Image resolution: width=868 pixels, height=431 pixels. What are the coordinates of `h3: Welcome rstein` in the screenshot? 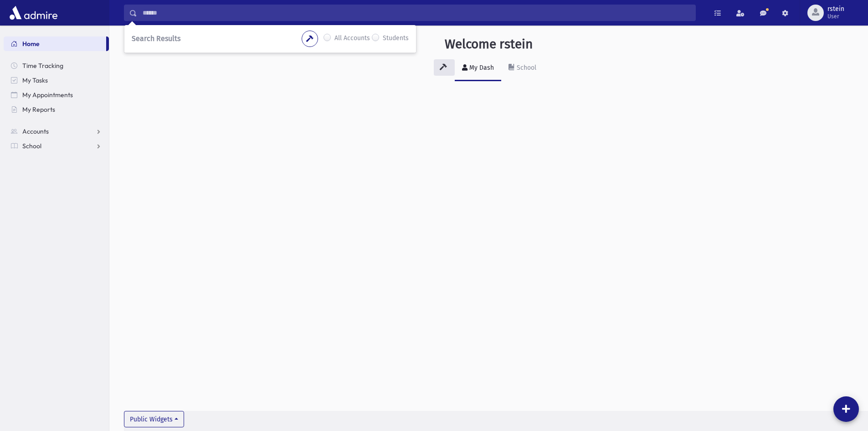 It's located at (489, 44).